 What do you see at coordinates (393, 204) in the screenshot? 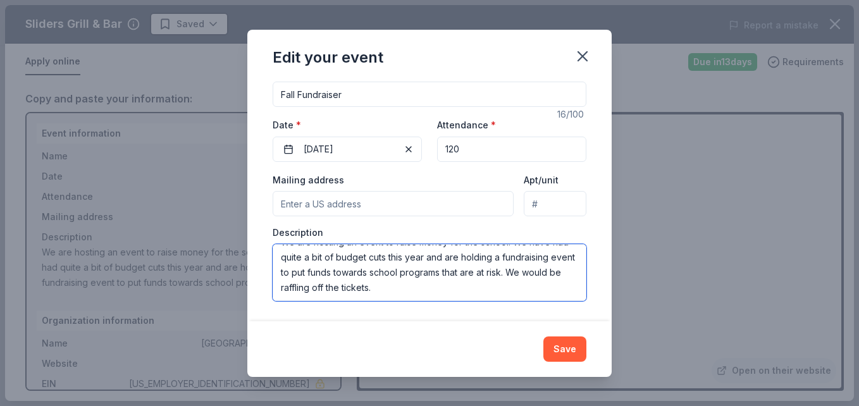
I see `input: Enter a US address` at bounding box center [393, 204].